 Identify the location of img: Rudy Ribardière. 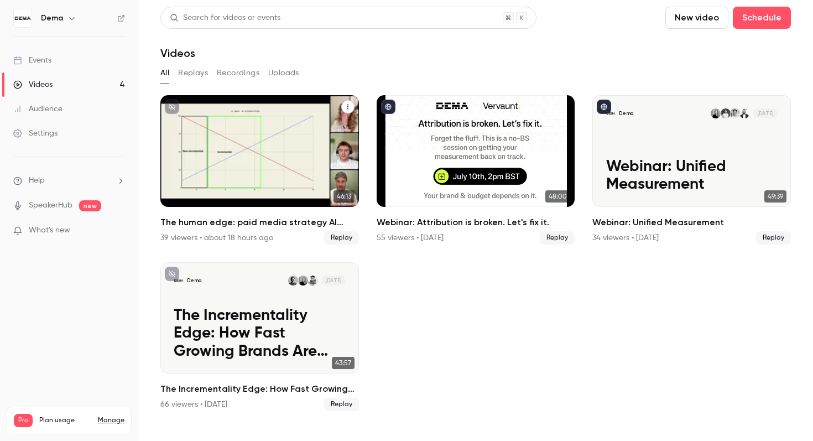
(744, 113).